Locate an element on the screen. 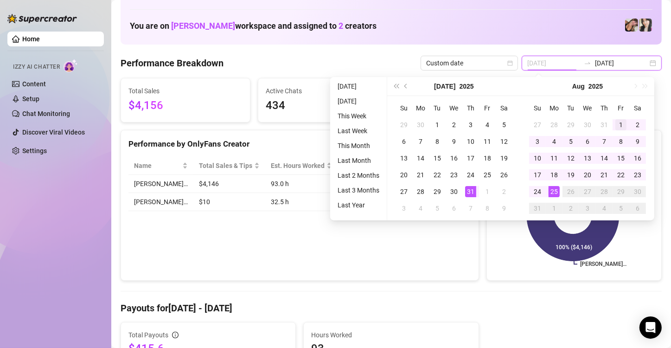  td: 2025-07-29 is located at coordinates (571, 125).